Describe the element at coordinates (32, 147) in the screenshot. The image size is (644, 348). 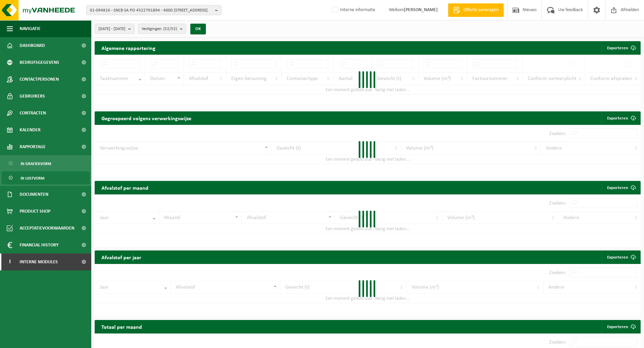
I see `span: Rapportage` at that location.